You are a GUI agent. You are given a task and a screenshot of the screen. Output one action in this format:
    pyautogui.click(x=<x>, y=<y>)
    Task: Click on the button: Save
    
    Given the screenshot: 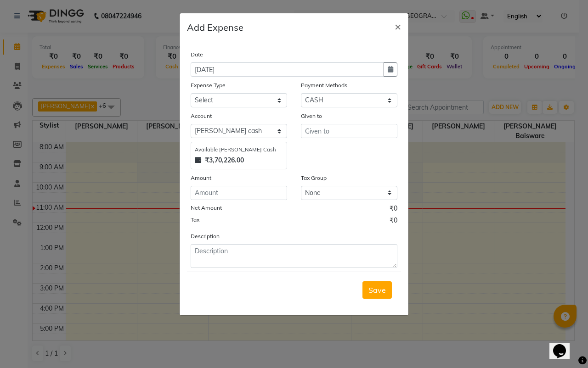 What is the action you would take?
    pyautogui.click(x=377, y=290)
    